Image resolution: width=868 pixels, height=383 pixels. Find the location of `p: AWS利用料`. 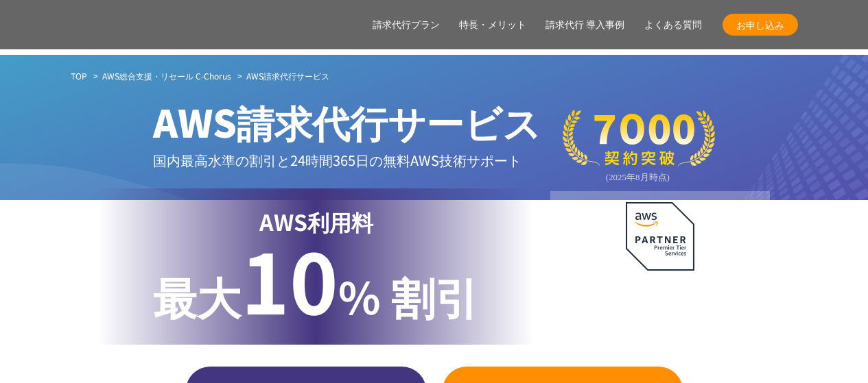

p: AWS利用料 is located at coordinates (316, 222).